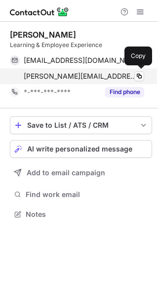  What do you see at coordinates (40, 12) in the screenshot?
I see `img: ContactOut v5.3.10` at bounding box center [40, 12].